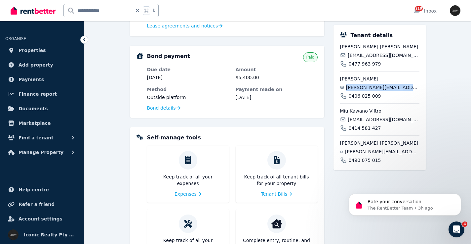 The height and width of the screenshot is (244, 471). Describe the element at coordinates (50, 234) in the screenshot. I see `span: Iconic Realty Pty Ltd` at that location.